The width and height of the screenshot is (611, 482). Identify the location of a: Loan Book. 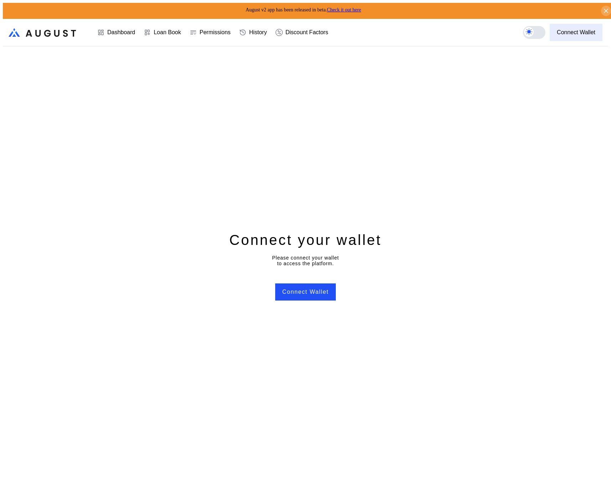
(162, 32).